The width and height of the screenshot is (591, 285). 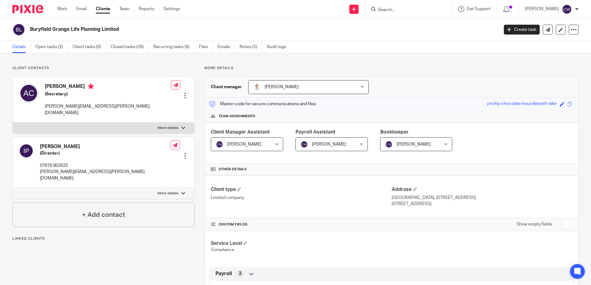 What do you see at coordinates (108, 94) in the screenshot?
I see `h5: (Secretary)` at bounding box center [108, 94].